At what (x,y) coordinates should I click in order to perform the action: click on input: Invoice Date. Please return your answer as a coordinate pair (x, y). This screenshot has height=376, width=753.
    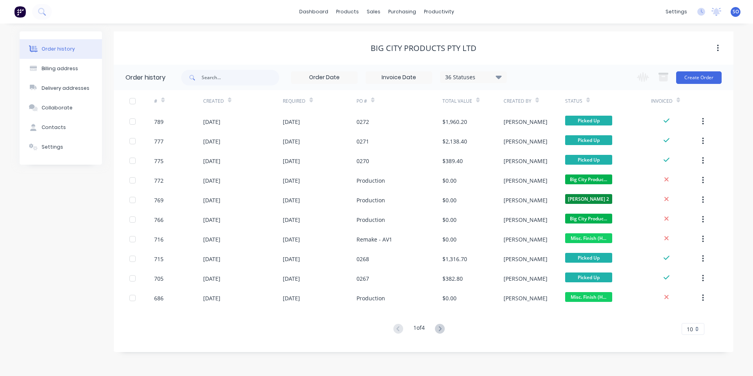
    Looking at the image, I should click on (399, 78).